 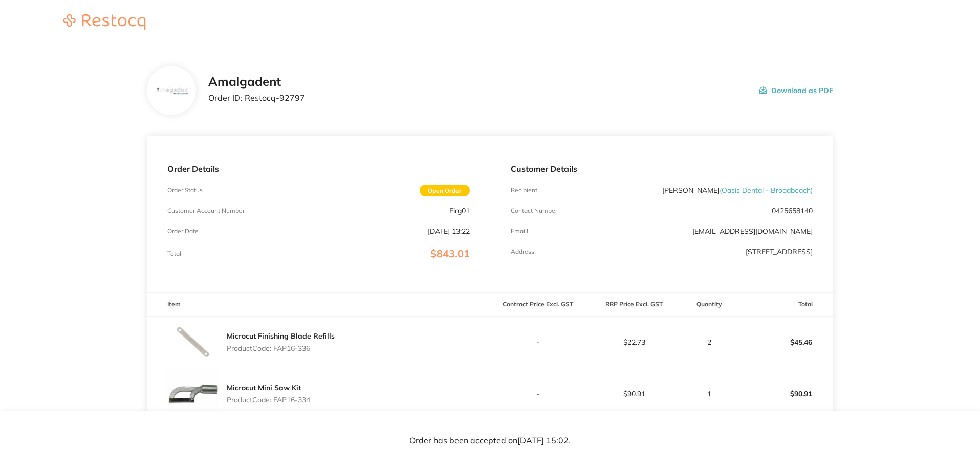 I want to click on th: Item, so click(x=318, y=305).